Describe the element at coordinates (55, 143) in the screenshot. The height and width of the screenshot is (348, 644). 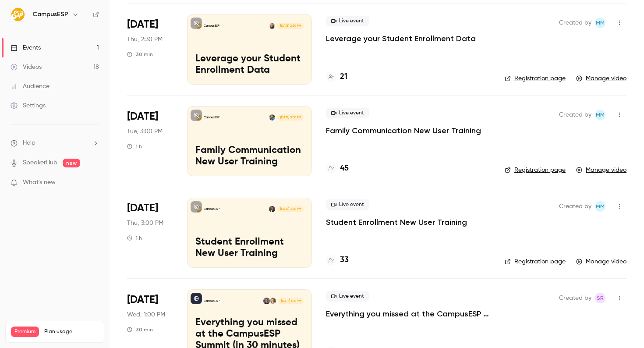
I see `li: help-dropdown-opener` at that location.